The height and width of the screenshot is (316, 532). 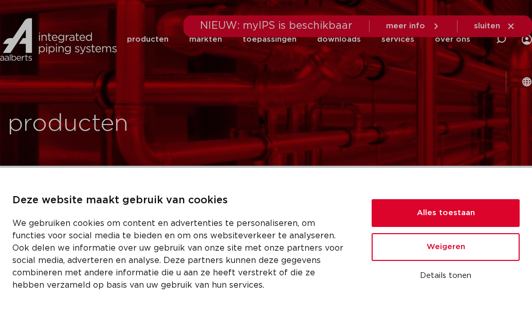 I want to click on a: meer info, so click(x=414, y=26).